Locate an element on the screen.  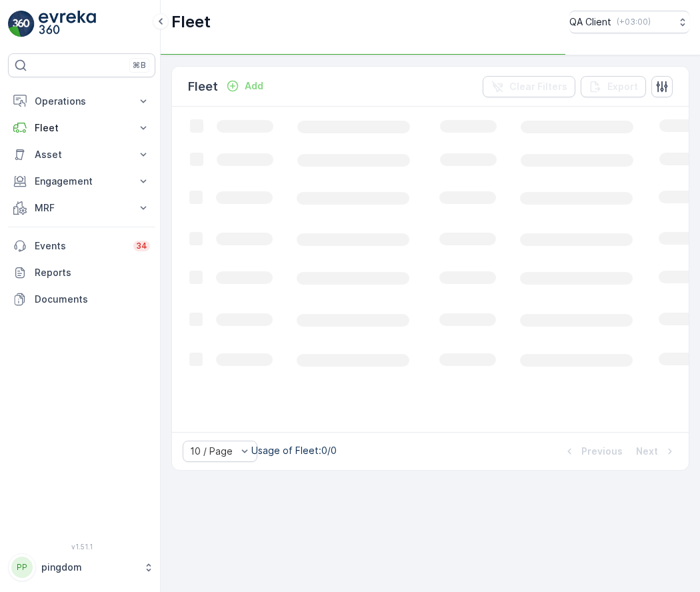
a: Reports is located at coordinates (81, 273).